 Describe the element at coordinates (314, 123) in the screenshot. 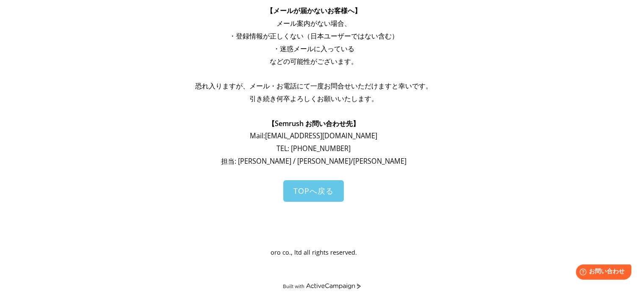

I see `span: 【Semrush お問い合わせ先】` at that location.